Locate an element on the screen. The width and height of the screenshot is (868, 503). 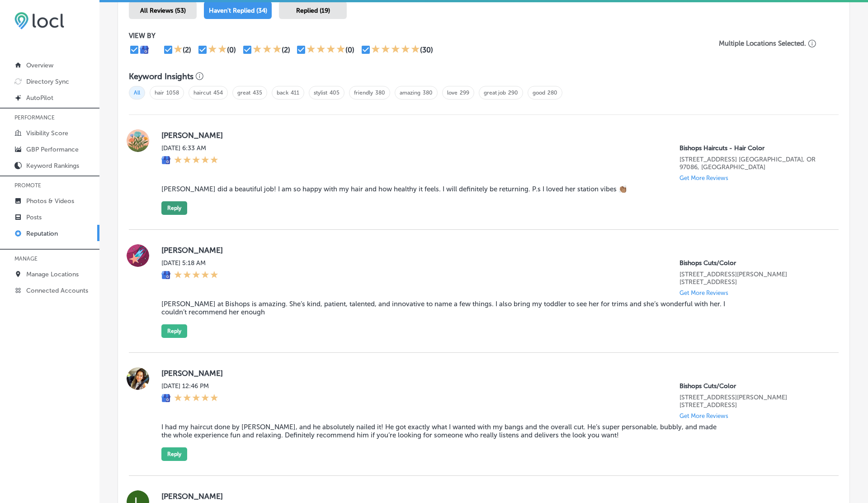
a: love is located at coordinates (452, 93).